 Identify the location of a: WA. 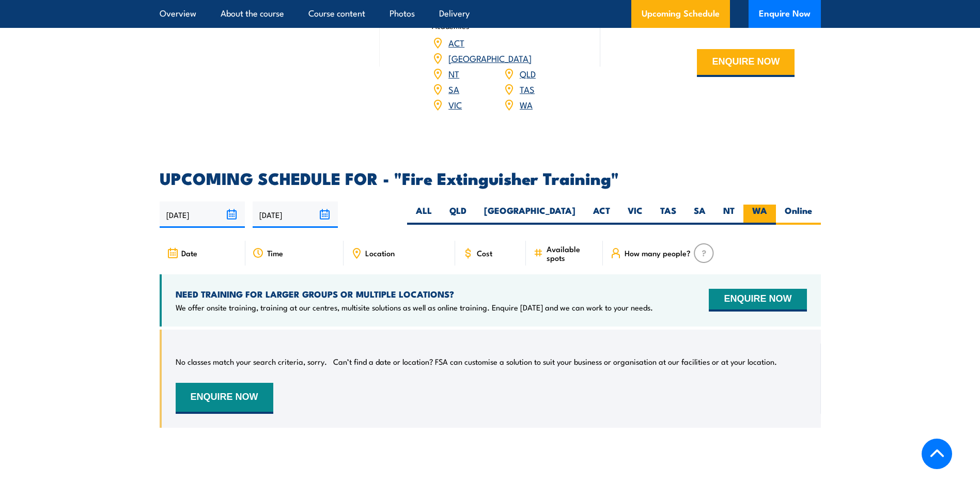
(526, 104).